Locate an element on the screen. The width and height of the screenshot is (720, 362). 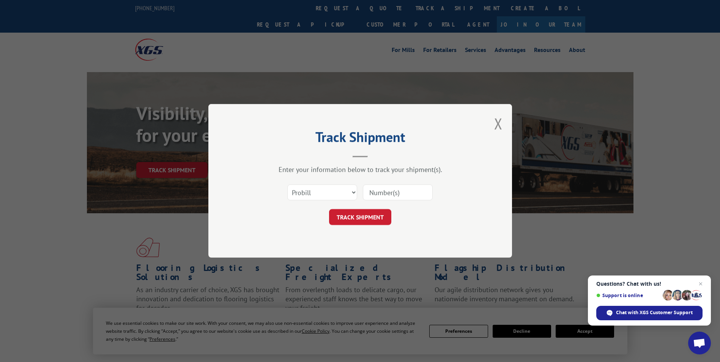
div: Open chat is located at coordinates (700, 343).